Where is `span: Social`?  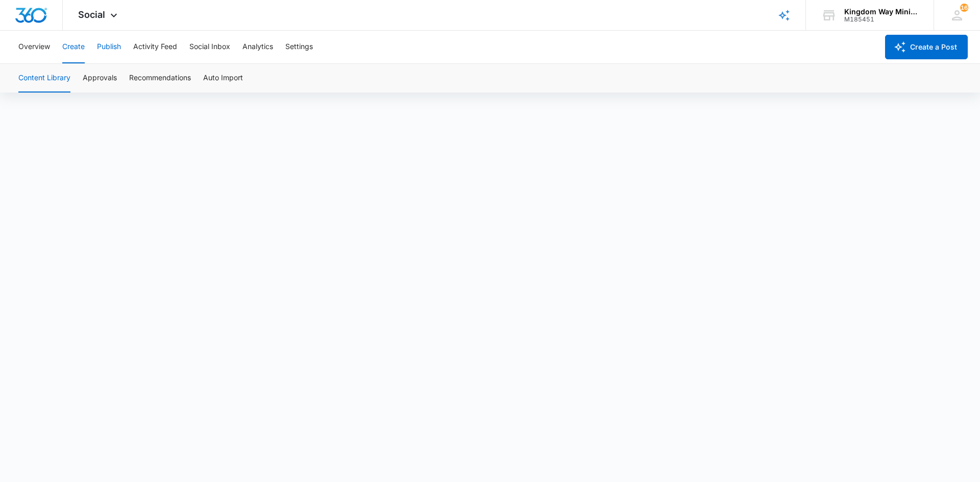 span: Social is located at coordinates (92, 14).